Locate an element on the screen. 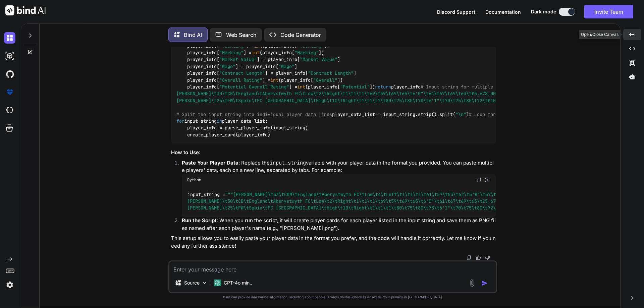 The height and width of the screenshot is (308, 644). p: Bind can provide inaccurate information, including about people. Always double-check its answers.... is located at coordinates (333, 297).